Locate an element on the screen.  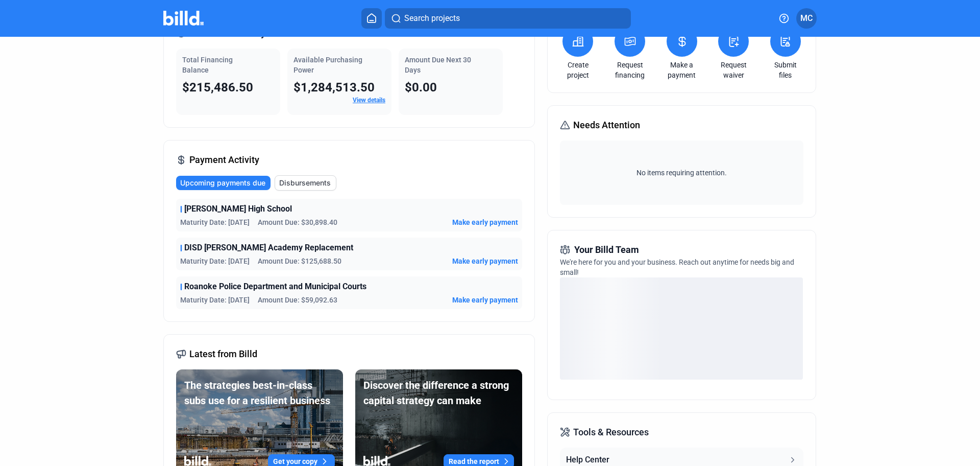
span: Available Purchasing Power is located at coordinates (328, 65).